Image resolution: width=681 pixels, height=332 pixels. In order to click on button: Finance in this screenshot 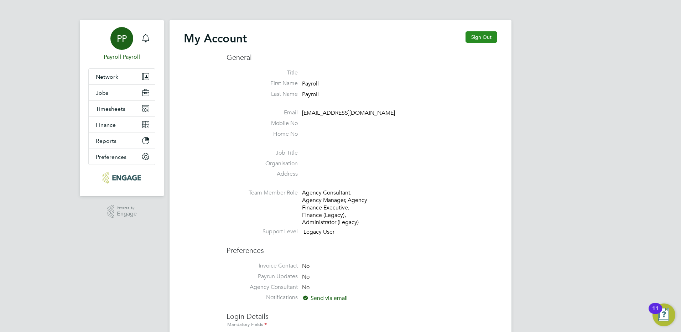, I will do `click(122, 125)`.